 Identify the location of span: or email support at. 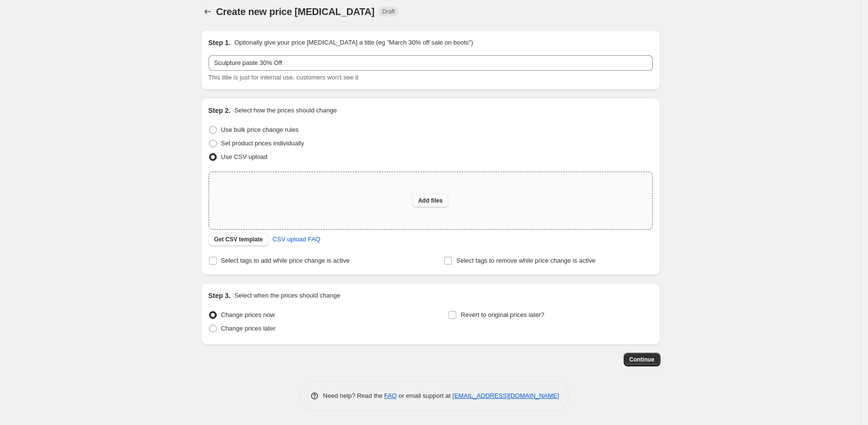
(425, 395).